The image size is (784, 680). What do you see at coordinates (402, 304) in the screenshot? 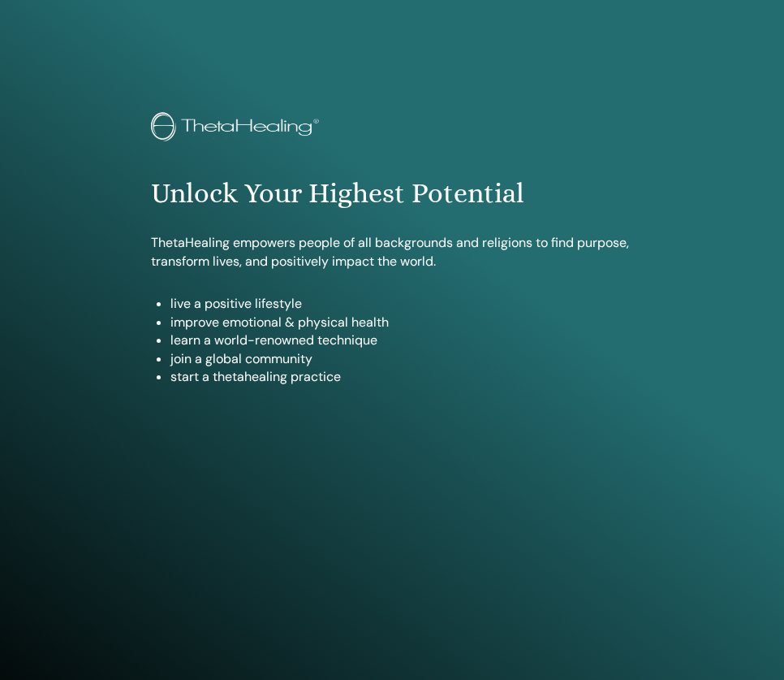
I see `li: live a positive lifestyle` at bounding box center [402, 304].